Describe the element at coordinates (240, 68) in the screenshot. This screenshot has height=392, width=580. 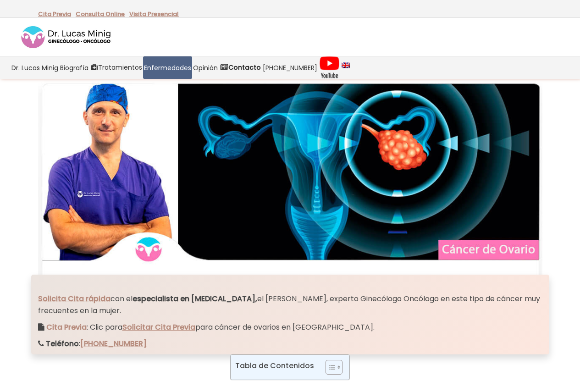
I see `a: Contacto` at that location.